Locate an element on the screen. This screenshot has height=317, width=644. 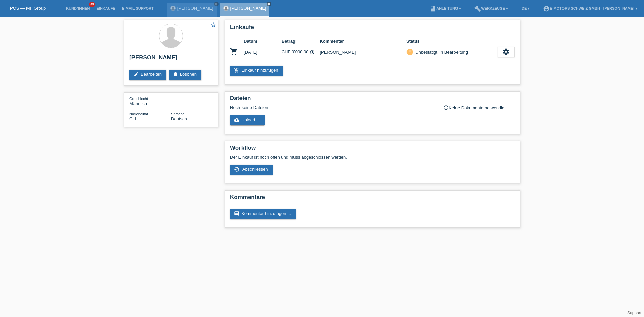
a: cloud_uploadUpload ... is located at coordinates (247, 120).